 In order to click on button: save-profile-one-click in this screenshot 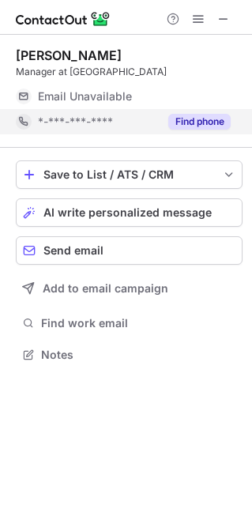, I will do `click(129, 175)`.